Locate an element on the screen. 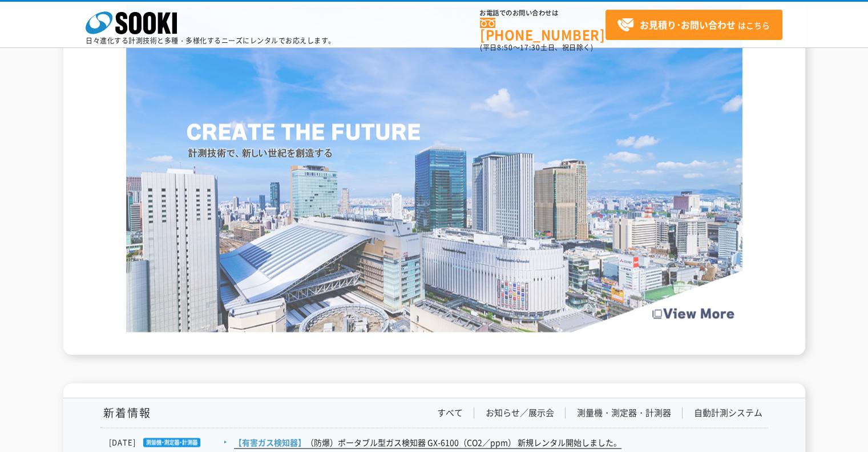  a: 測量機・測定器・計測器 is located at coordinates (624, 412).